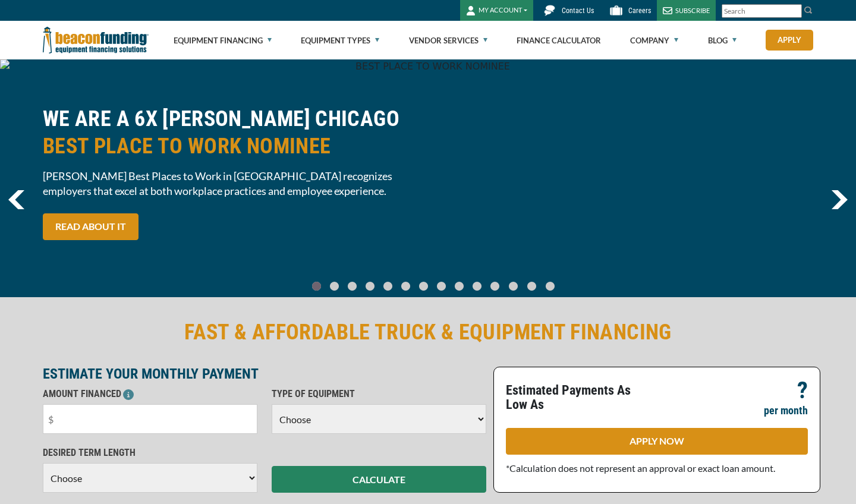 The image size is (856, 504). I want to click on a: Go To Slide 0, so click(316, 286).